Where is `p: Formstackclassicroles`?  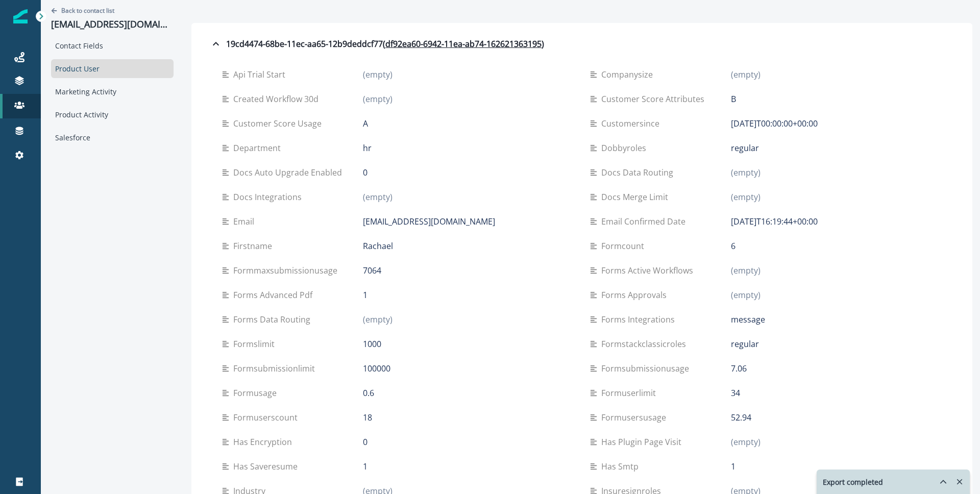
p: Formstackclassicroles is located at coordinates (646, 344).